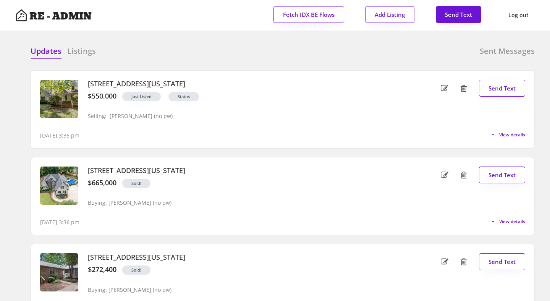 Image resolution: width=550 pixels, height=301 pixels. What do you see at coordinates (309, 15) in the screenshot?
I see `button: Fetch IDX BE Flows` at bounding box center [309, 15].